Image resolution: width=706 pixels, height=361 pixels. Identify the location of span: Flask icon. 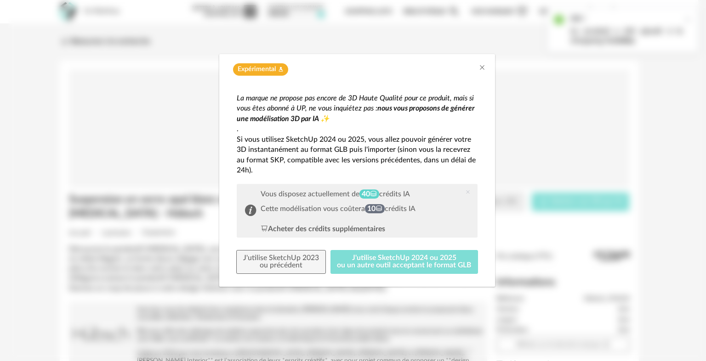
(281, 69).